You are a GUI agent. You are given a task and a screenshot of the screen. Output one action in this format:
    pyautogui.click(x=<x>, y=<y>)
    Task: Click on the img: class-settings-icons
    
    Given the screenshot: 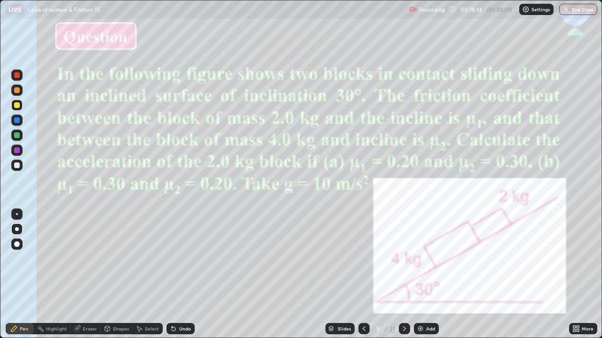 What is the action you would take?
    pyautogui.click(x=525, y=9)
    